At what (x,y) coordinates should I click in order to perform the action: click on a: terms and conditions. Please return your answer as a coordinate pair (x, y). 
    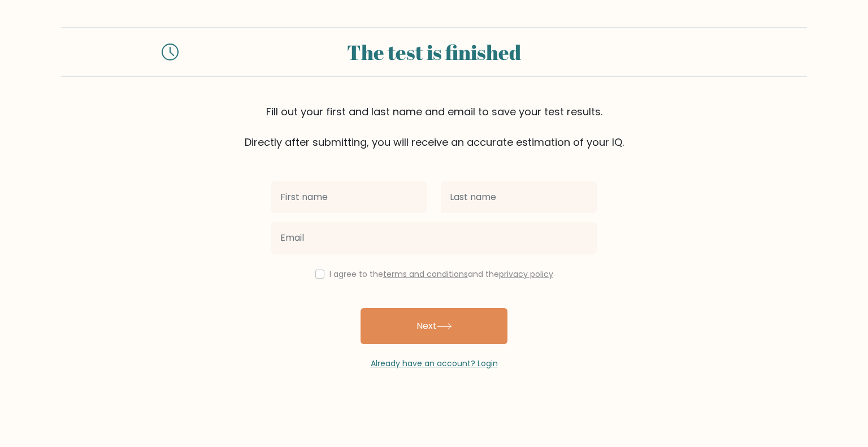
    Looking at the image, I should click on (426, 274).